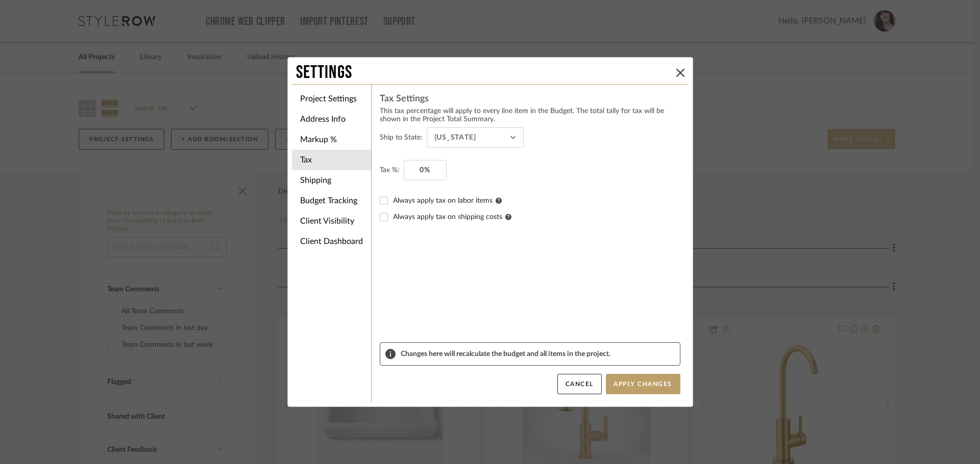 The width and height of the screenshot is (980, 464). I want to click on li: Tax, so click(331, 160).